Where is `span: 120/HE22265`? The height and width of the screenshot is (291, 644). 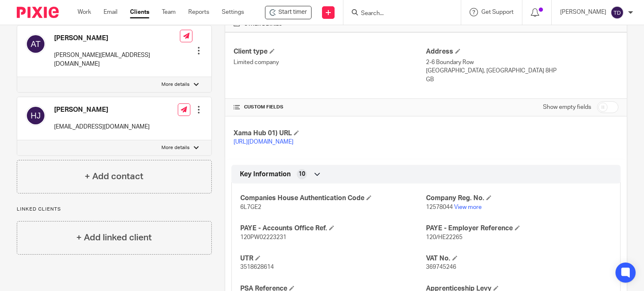 span: 120/HE22265 is located at coordinates (444, 237).